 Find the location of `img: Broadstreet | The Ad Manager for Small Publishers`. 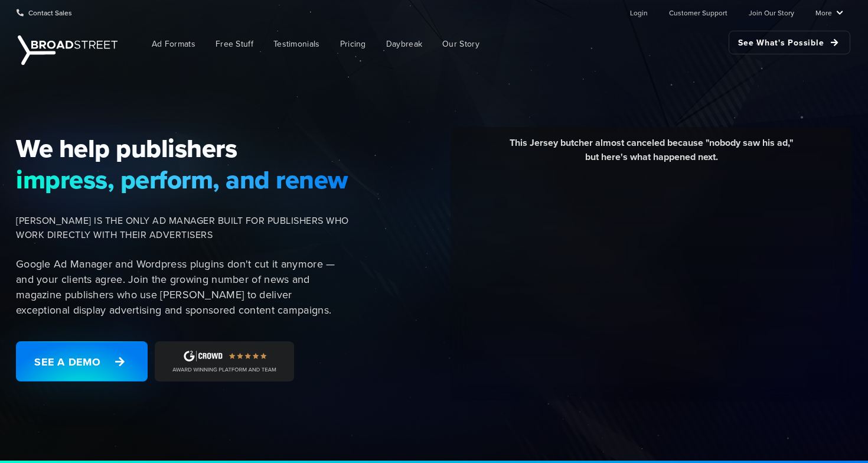

img: Broadstreet | The Ad Manager for Small Publishers is located at coordinates (68, 51).